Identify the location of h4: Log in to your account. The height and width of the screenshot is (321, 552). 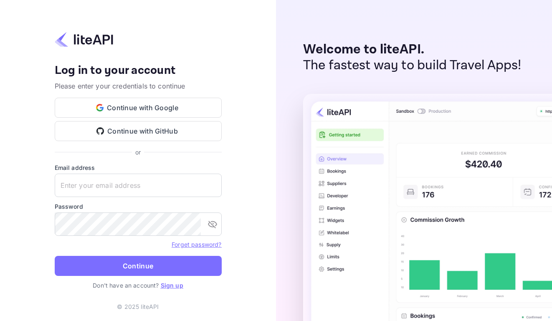
(138, 71).